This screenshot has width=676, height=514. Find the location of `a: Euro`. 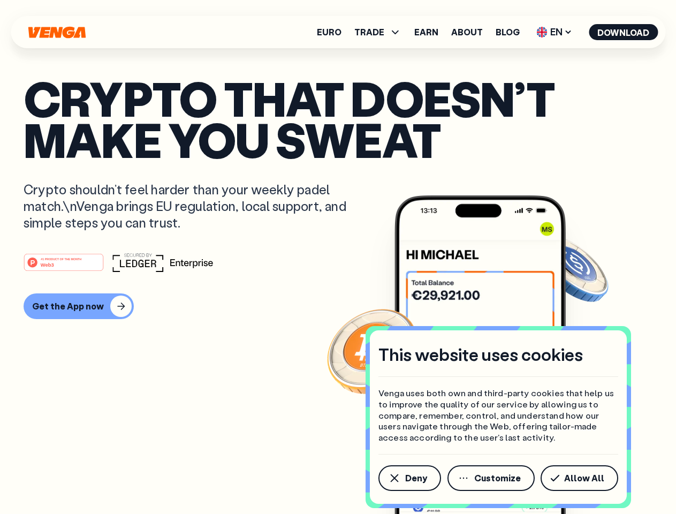

a: Euro is located at coordinates (329, 32).